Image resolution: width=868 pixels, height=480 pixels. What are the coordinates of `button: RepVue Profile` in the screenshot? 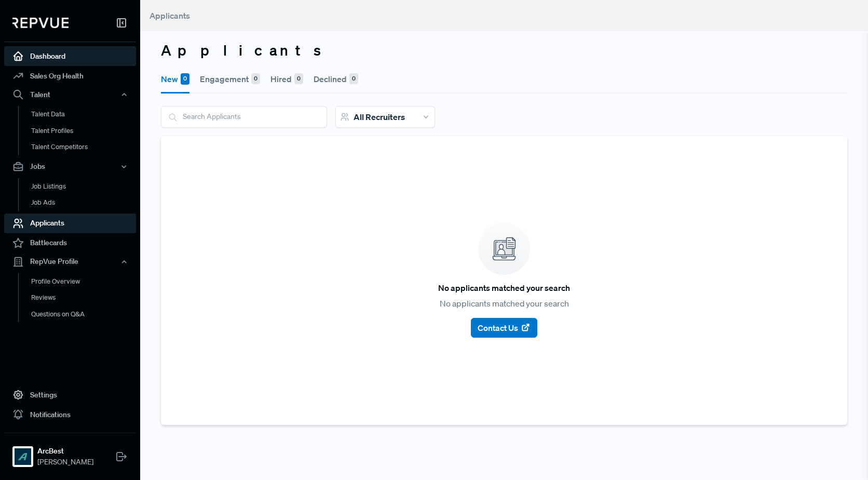 It's located at (70, 262).